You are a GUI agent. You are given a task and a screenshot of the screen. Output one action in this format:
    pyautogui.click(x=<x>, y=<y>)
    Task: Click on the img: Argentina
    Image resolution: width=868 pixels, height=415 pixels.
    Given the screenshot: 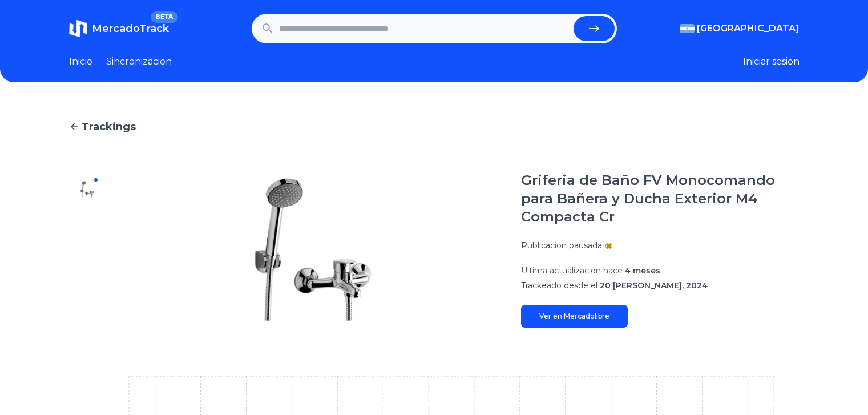 What is the action you would take?
    pyautogui.click(x=688, y=29)
    